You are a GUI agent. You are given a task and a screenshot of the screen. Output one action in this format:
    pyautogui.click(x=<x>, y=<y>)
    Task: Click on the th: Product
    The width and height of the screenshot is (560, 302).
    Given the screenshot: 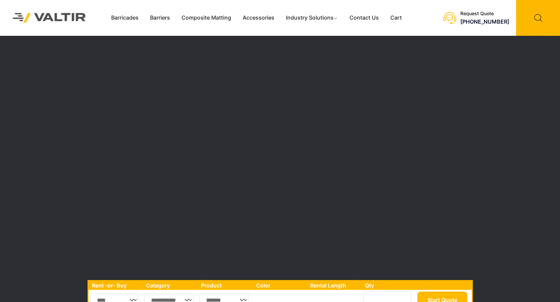 What is the action you would take?
    pyautogui.click(x=225, y=285)
    